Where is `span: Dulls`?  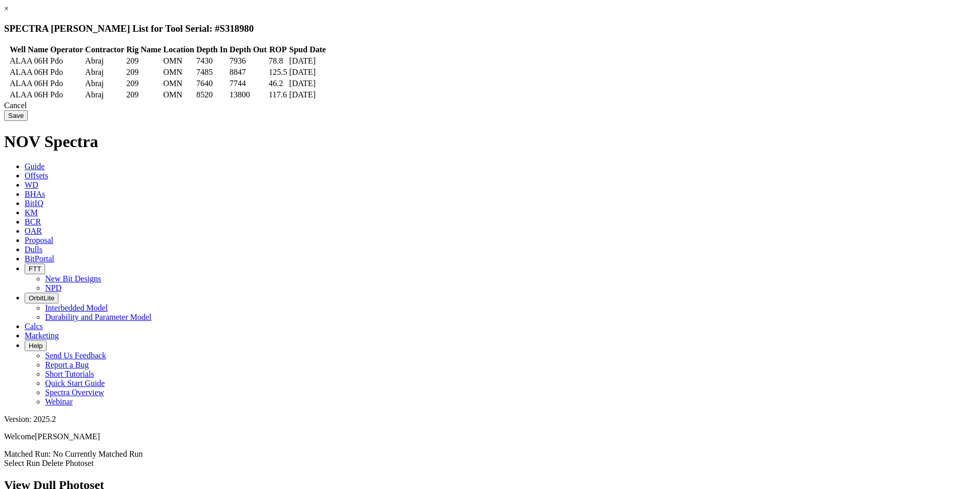
span: Dulls is located at coordinates (33, 249).